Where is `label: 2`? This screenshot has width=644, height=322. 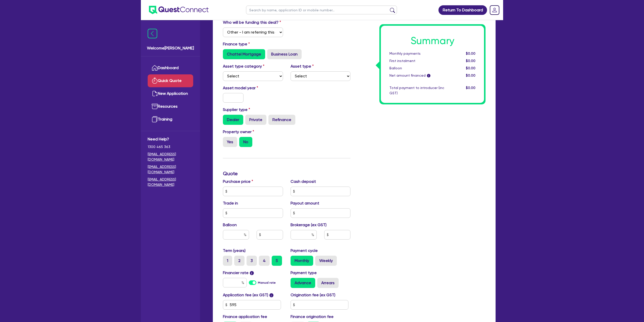 label: 2 is located at coordinates (239, 261).